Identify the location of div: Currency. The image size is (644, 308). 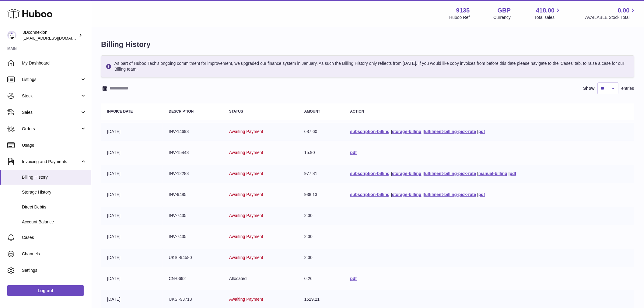
(502, 17).